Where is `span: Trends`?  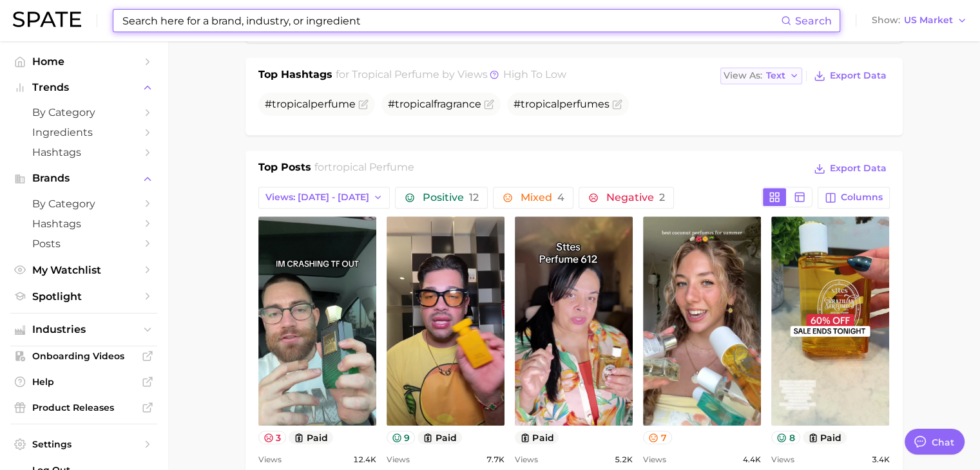
span: Trends is located at coordinates (84, 88).